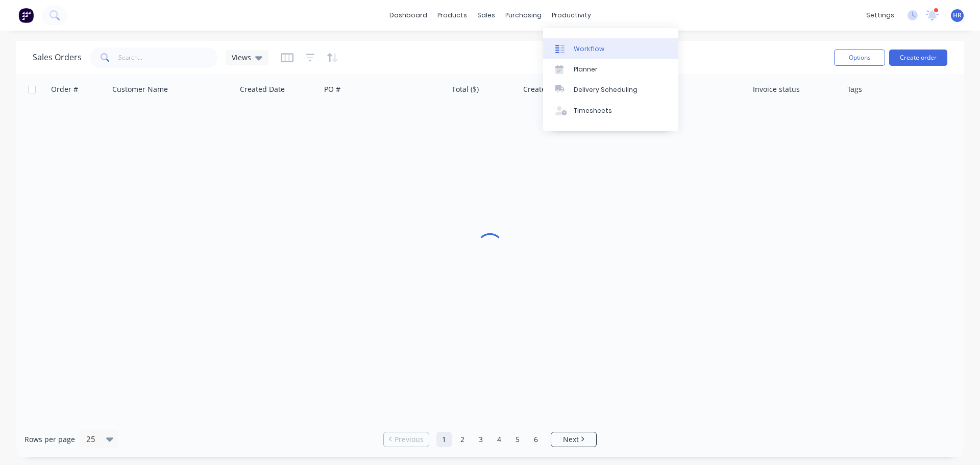 The width and height of the screenshot is (980, 465). What do you see at coordinates (536, 439) in the screenshot?
I see `a: Page 6` at bounding box center [536, 439].